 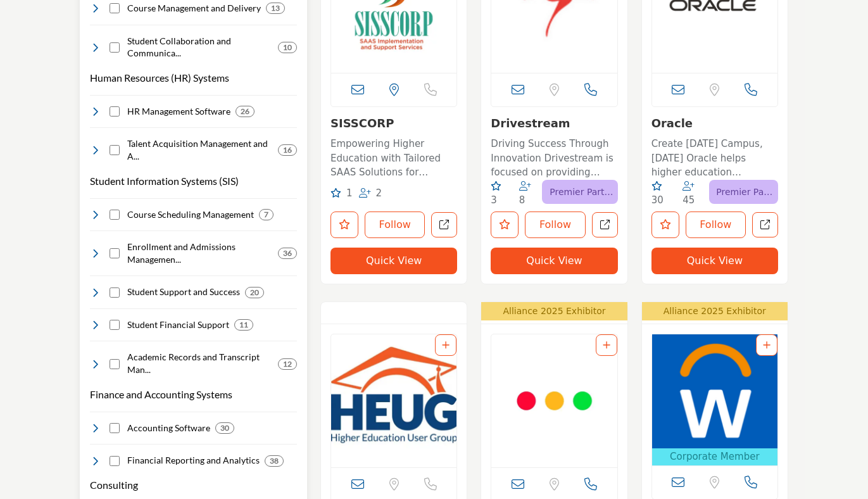 I want to click on a: Driving Success Through Innovation Drivestream is focused on providing innovative solutions to he..., so click(x=554, y=157).